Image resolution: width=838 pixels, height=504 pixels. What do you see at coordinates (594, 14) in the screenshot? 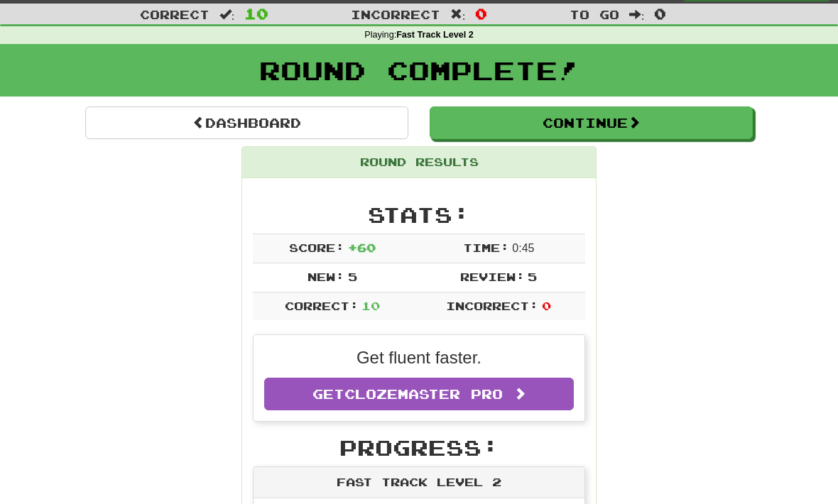
I see `span: To go` at bounding box center [594, 14].